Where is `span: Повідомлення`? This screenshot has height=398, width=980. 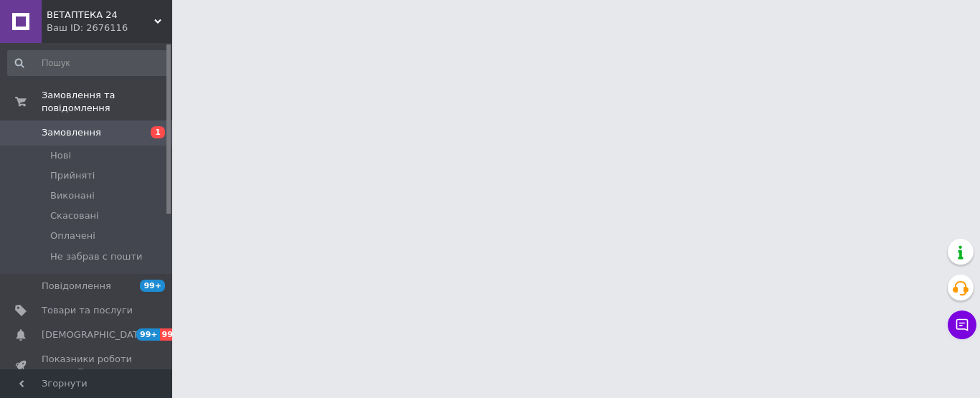
span: Повідомлення is located at coordinates (76, 286).